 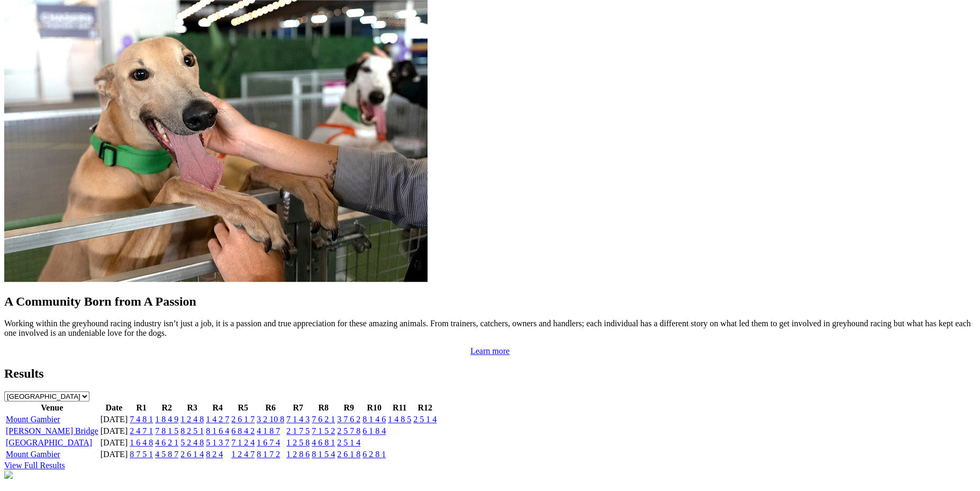 I want to click on a: 1 6 7 4, so click(x=268, y=442).